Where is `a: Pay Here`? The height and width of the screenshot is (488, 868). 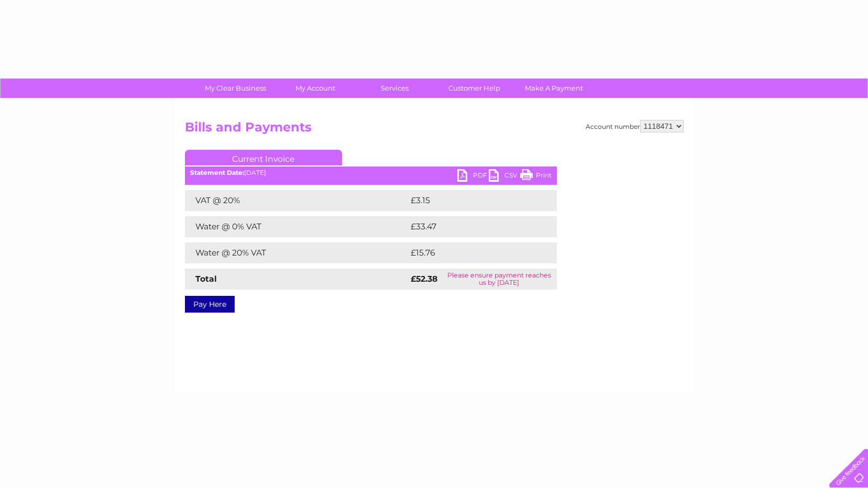 a: Pay Here is located at coordinates (210, 304).